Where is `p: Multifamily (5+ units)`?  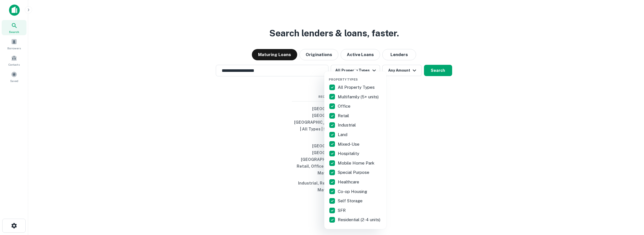
p: Multifamily (5+ units) is located at coordinates (359, 97).